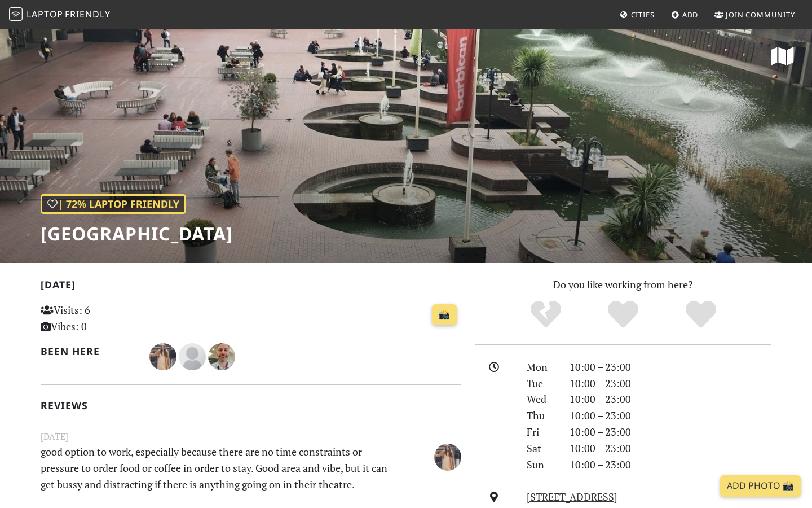 Image resolution: width=812 pixels, height=508 pixels. What do you see at coordinates (541, 464) in the screenshot?
I see `div: Sun` at bounding box center [541, 464].